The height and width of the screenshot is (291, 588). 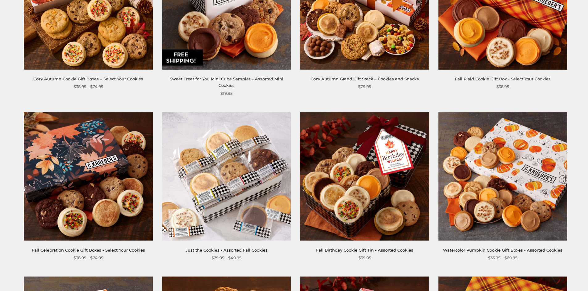 What do you see at coordinates (226, 258) in the screenshot?
I see `span: $29.95 - $49.95` at bounding box center [226, 258].